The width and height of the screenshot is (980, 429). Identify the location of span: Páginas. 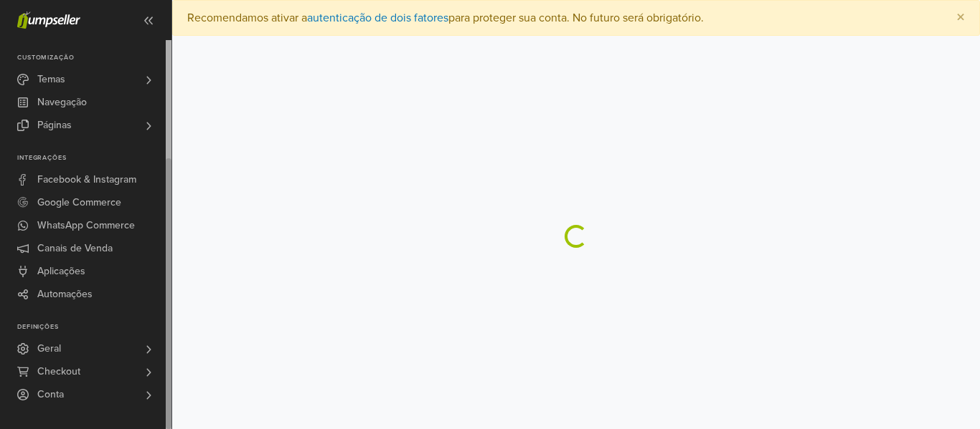
(54, 125).